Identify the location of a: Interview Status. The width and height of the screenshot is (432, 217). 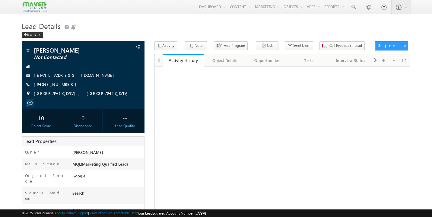
(351, 60).